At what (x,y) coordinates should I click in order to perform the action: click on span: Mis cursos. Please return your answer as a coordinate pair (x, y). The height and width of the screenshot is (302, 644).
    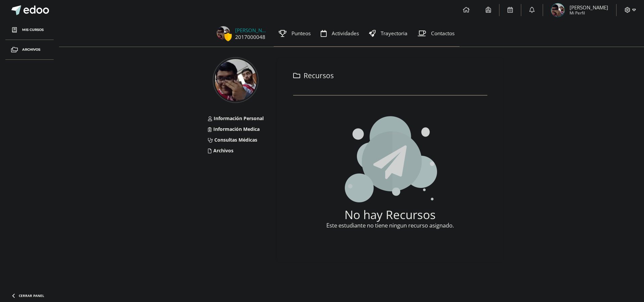
    Looking at the image, I should click on (33, 30).